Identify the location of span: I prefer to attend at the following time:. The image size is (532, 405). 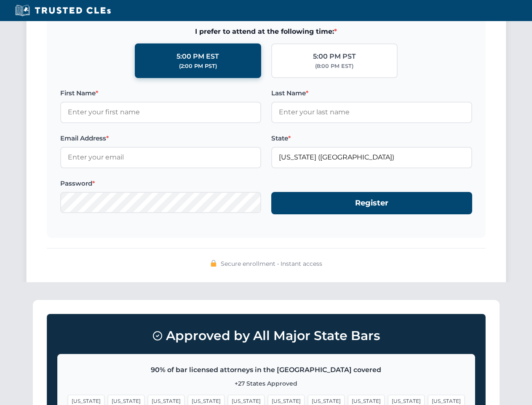
(266, 32).